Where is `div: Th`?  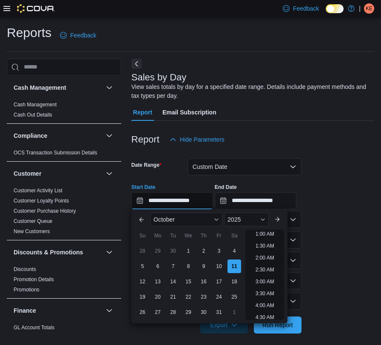 div: Th is located at coordinates (204, 236).